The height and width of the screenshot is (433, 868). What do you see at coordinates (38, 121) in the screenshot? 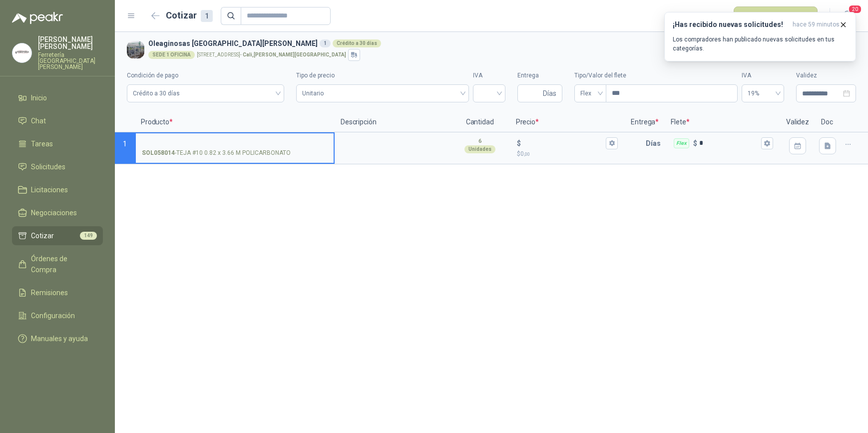
I see `span: Chat` at bounding box center [38, 121].